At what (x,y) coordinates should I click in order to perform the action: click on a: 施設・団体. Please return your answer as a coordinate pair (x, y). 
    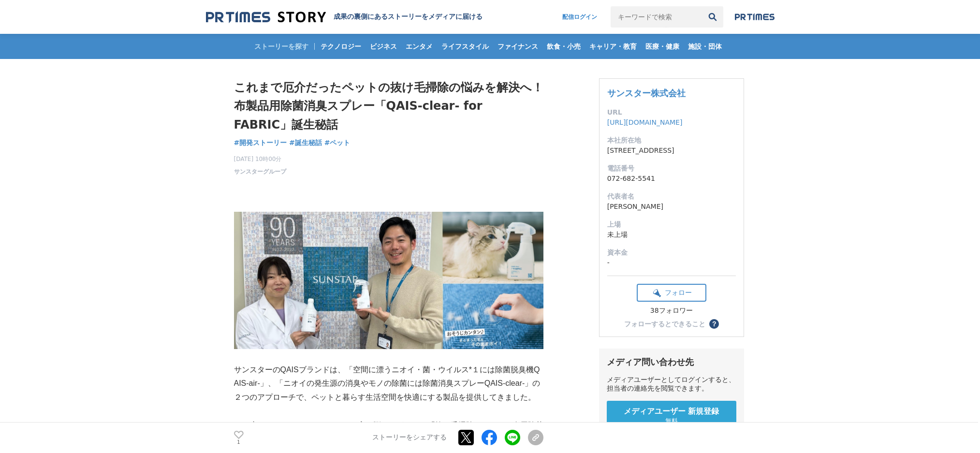
    Looking at the image, I should click on (705, 47).